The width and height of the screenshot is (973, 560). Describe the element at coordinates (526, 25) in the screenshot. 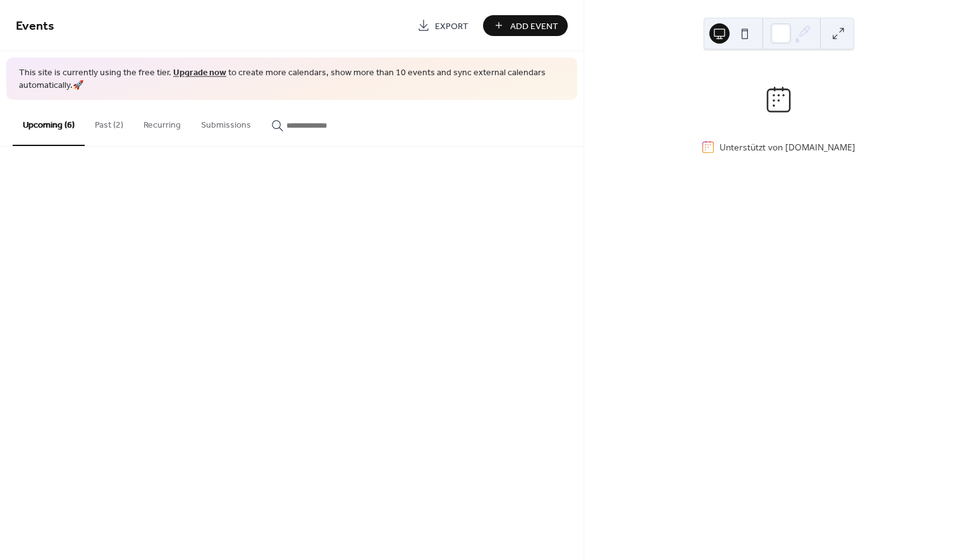

I see `button: Add Event` at that location.